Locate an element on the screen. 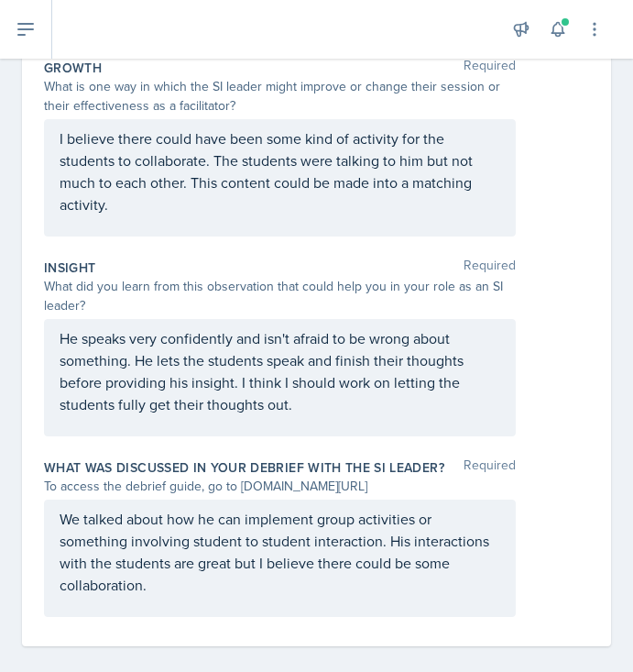 The height and width of the screenshot is (672, 633). div: What is one way in which the SI leader might improve or change their session or their effectivene... is located at coordinates (279, 96).